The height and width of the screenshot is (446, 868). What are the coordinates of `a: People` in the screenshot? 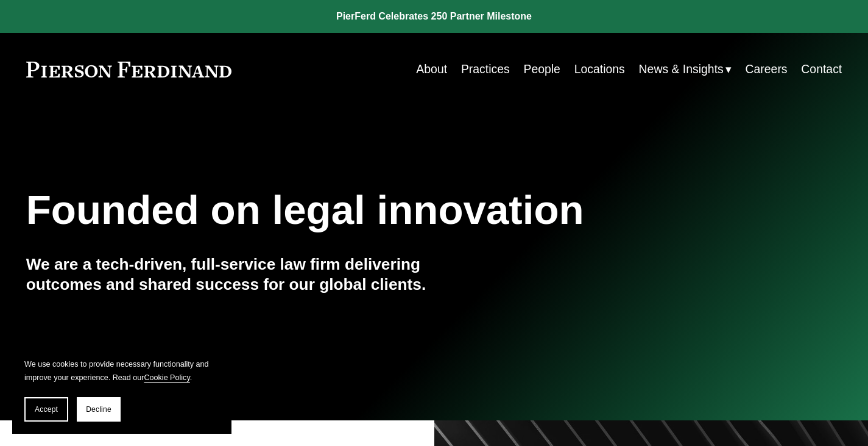 It's located at (541, 69).